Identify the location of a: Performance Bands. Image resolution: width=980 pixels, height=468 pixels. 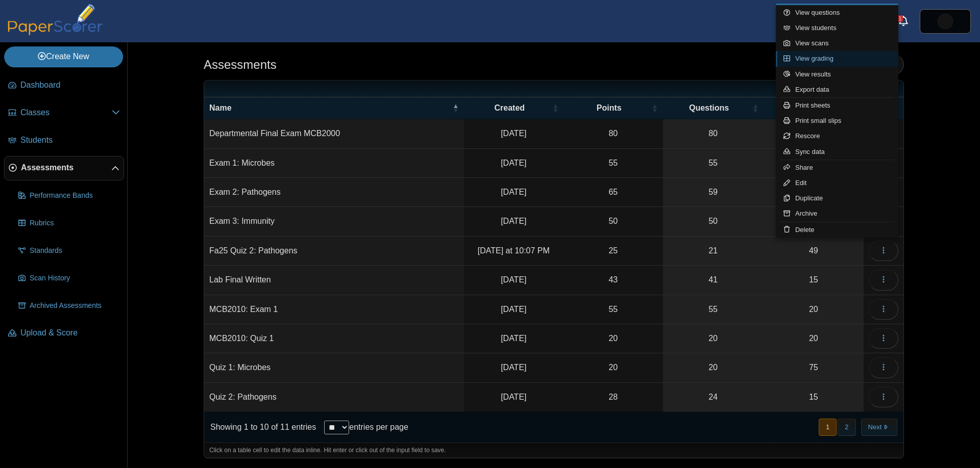
(69, 196).